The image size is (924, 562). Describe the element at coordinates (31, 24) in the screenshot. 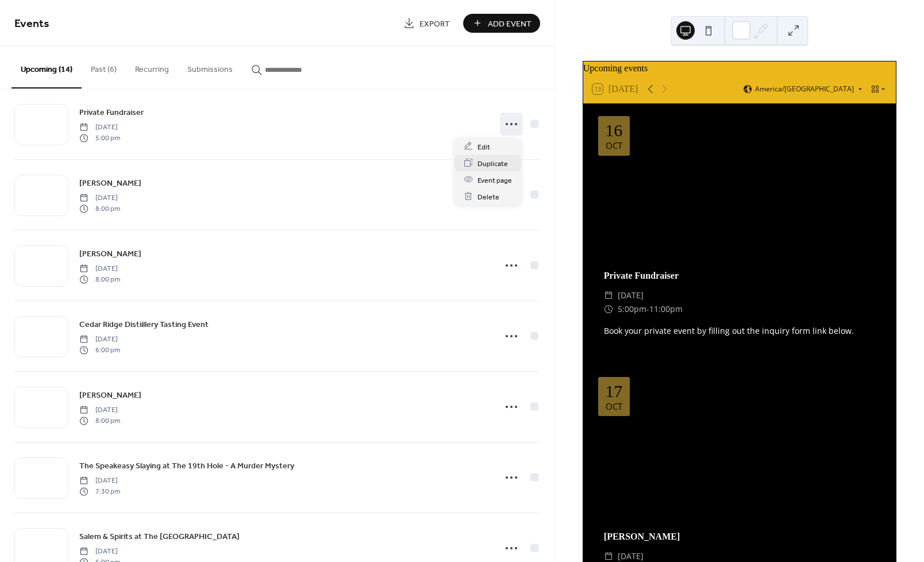

I see `span: Events` at that location.